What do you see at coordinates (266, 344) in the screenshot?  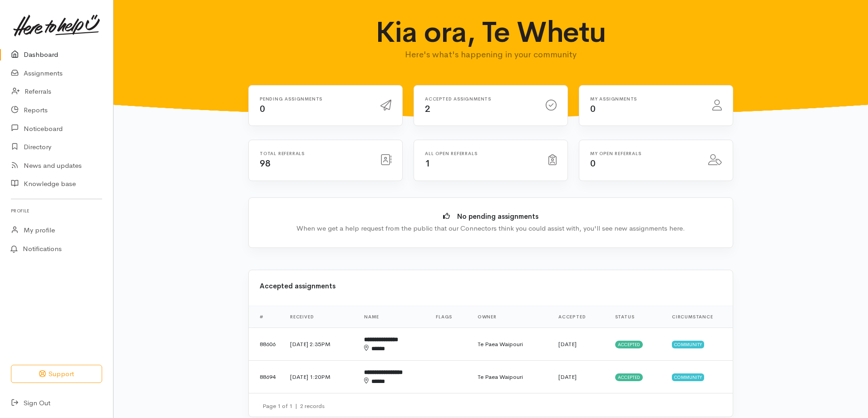 I see `td: 88606` at bounding box center [266, 344].